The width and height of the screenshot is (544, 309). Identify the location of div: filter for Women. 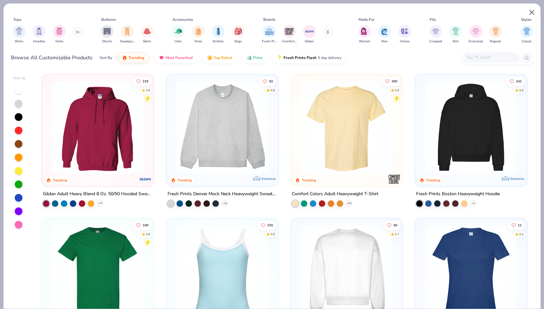
(365, 34).